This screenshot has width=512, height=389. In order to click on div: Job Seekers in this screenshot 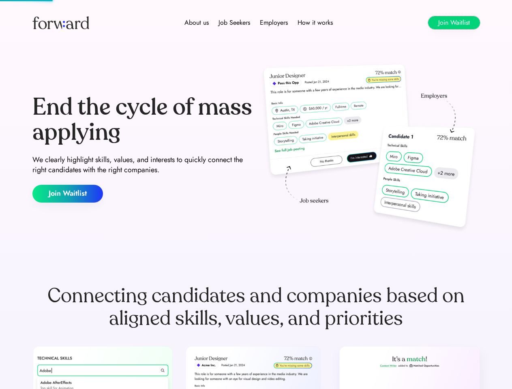, I will do `click(234, 23)`.